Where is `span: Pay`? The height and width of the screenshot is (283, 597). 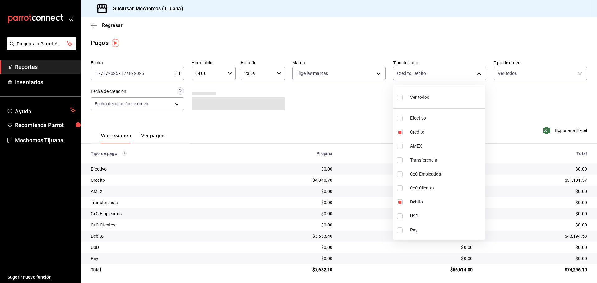 span: Pay is located at coordinates (446, 230).